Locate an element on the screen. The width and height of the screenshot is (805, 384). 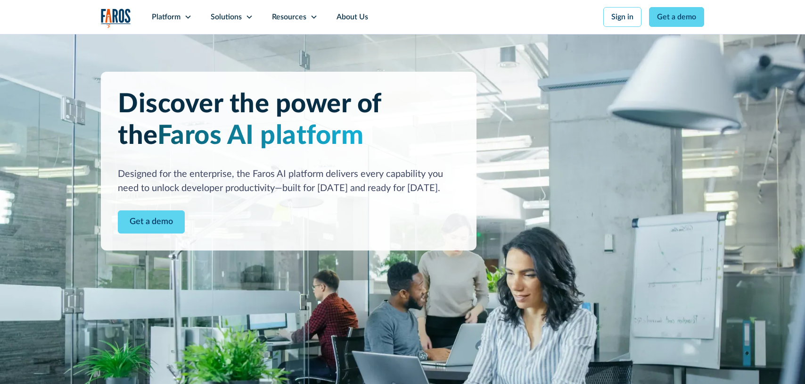
a: Sign in is located at coordinates (622, 17).